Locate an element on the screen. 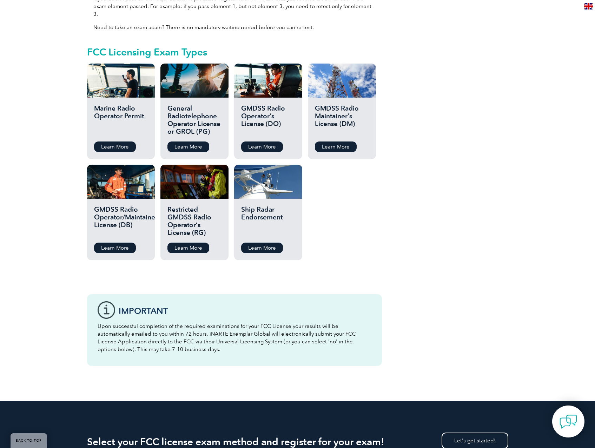  h2: FCC Licensing Exam Types is located at coordinates (234, 52).